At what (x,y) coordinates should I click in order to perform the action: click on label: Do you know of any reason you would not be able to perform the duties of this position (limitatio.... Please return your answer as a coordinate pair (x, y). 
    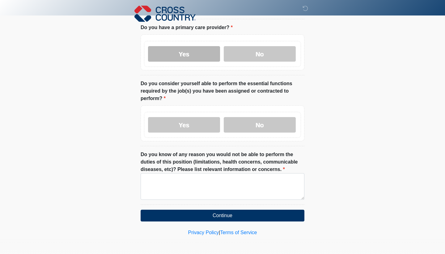
    Looking at the image, I should click on (223, 162).